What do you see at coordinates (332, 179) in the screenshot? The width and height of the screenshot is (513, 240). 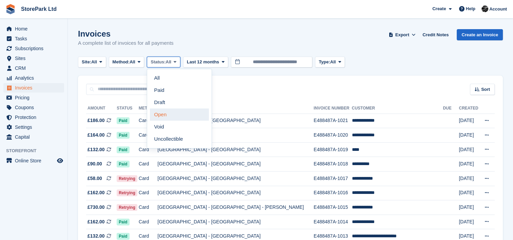 I see `td: E488487A-1017` at bounding box center [332, 179].